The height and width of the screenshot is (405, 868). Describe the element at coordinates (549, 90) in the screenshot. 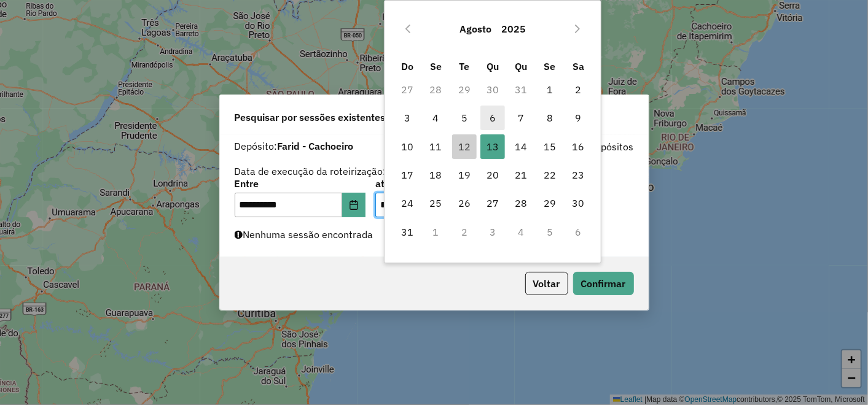

I see `span: 1` at that location.